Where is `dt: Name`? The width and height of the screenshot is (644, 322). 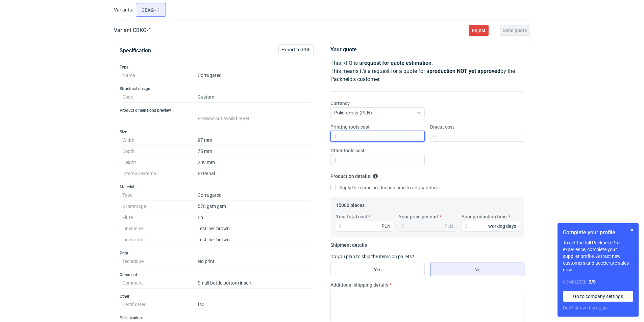
dt: Name is located at coordinates (160, 76).